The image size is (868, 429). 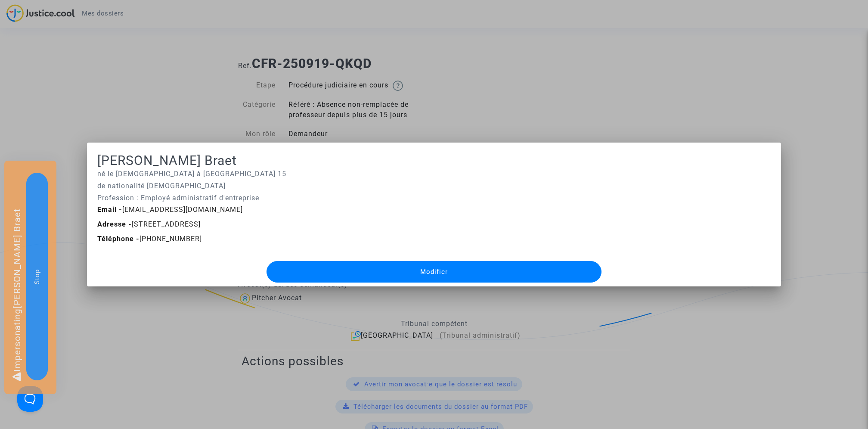 What do you see at coordinates (114, 224) in the screenshot?
I see `b: Adresse -` at bounding box center [114, 224].